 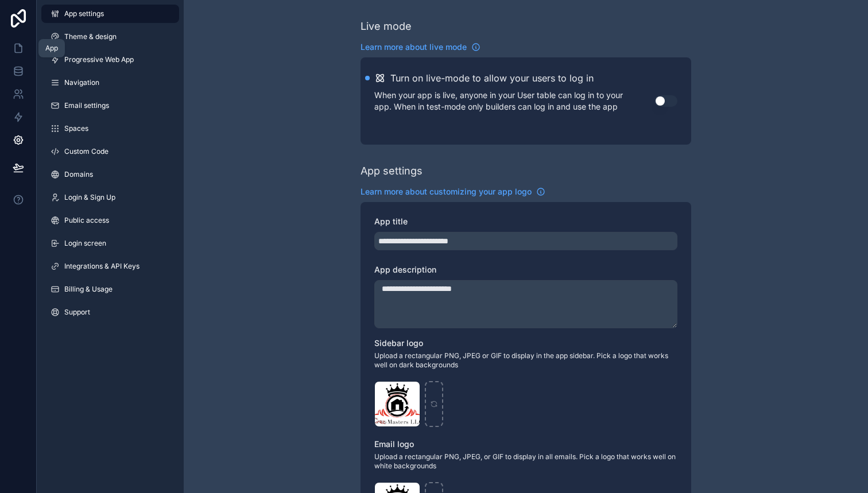 I want to click on a: Learn more about live mode, so click(x=420, y=47).